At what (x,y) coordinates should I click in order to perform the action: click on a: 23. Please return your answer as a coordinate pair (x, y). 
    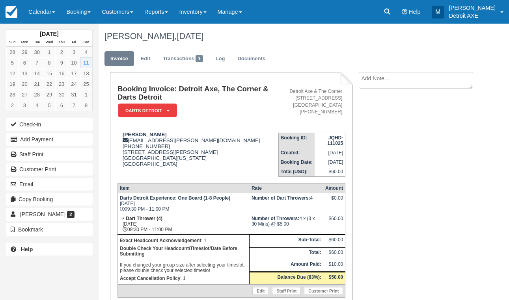
    Looking at the image, I should click on (61, 84).